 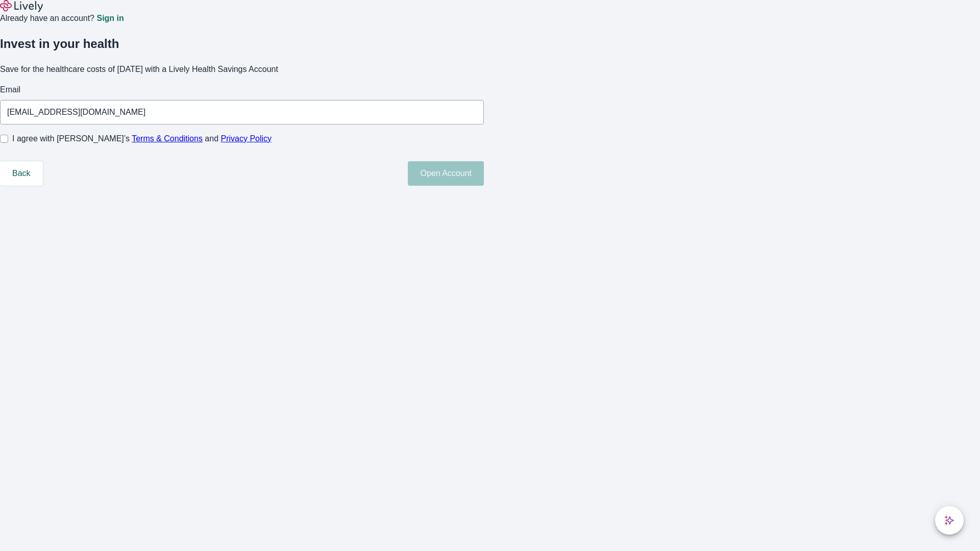 I want to click on a: Sign in, so click(x=110, y=18).